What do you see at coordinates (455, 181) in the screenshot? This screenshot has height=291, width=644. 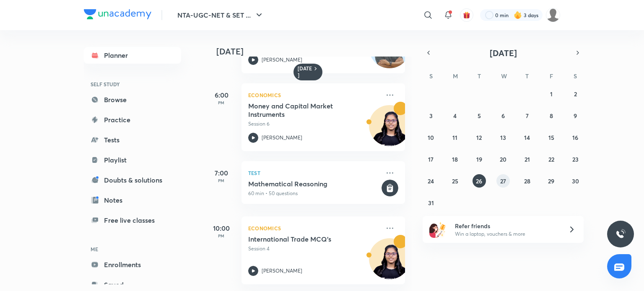 I see `button: August 25, 2025` at bounding box center [455, 181].